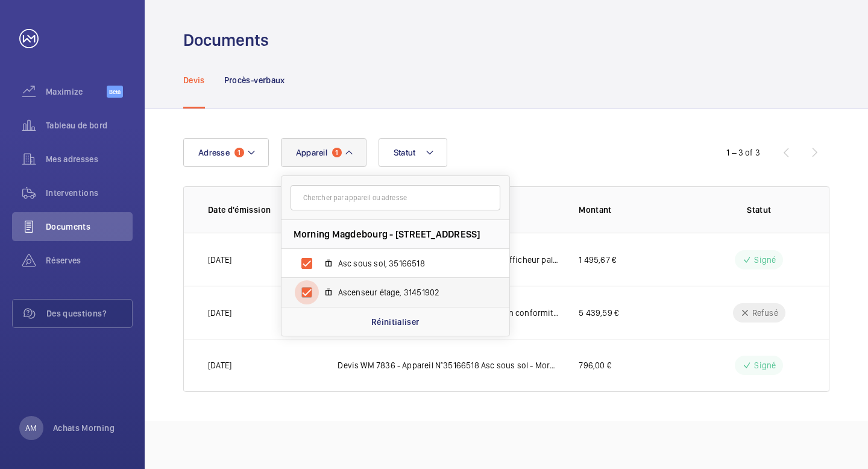 This screenshot has height=469, width=868. What do you see at coordinates (115, 92) in the screenshot?
I see `span: Beta` at bounding box center [115, 92].